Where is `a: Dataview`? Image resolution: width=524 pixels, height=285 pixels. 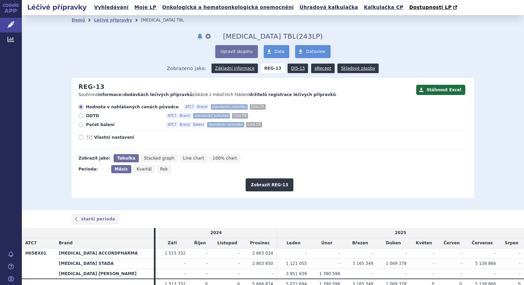 a: Dataview is located at coordinates (313, 52).